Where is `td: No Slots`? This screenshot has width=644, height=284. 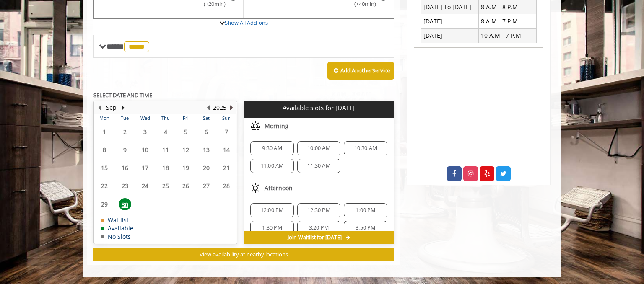 td: No Slots is located at coordinates (117, 236).